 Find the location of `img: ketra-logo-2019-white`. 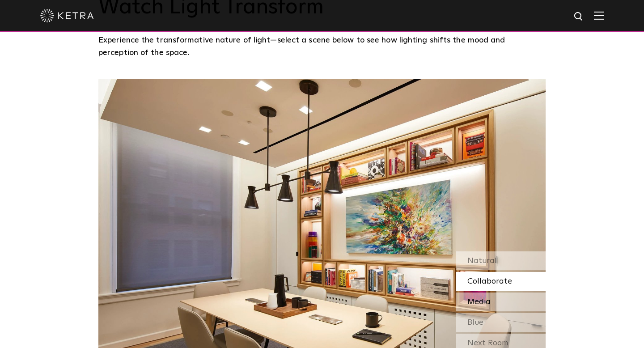

img: ketra-logo-2019-white is located at coordinates (67, 16).